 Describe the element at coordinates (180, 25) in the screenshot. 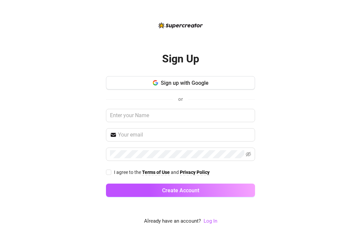

I see `img: logo-BBDzfeDw.svg` at that location.